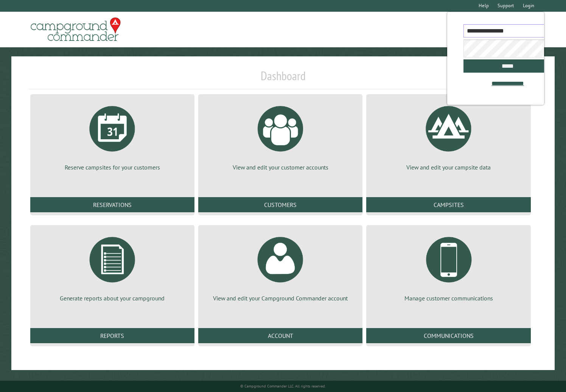  I want to click on a: Customers, so click(281, 205).